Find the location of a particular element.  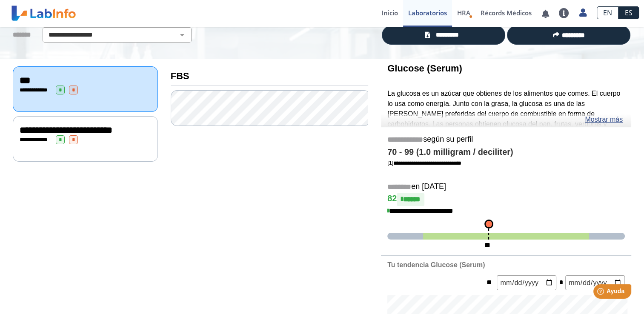

span: HRA is located at coordinates (463, 13).